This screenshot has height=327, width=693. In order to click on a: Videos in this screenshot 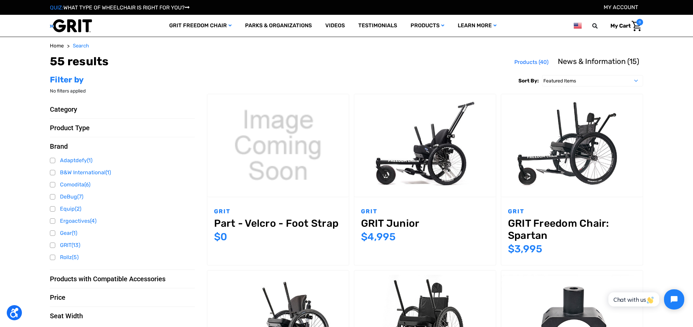, I will do `click(335, 26)`.